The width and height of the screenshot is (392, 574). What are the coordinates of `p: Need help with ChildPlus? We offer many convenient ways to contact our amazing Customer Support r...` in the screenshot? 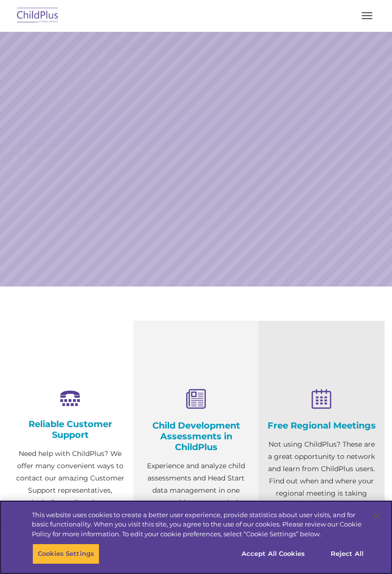 It's located at (70, 491).